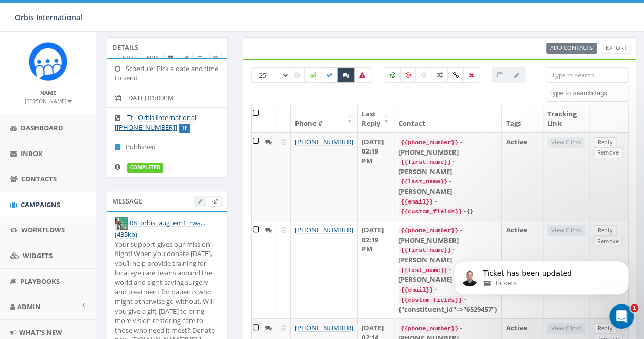  I want to click on label: Neutral, so click(424, 76).